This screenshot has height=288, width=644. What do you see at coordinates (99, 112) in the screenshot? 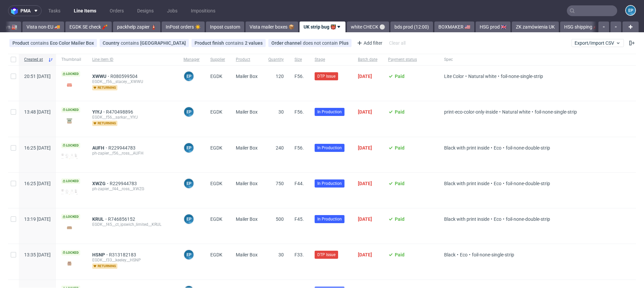
I see `span: YIYJ` at bounding box center [99, 112].